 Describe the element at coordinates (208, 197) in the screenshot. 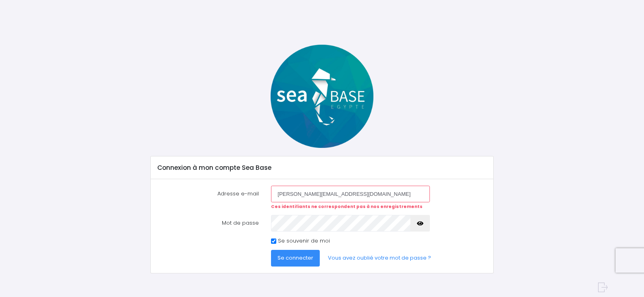

I see `label: Adresse e-mail` at that location.